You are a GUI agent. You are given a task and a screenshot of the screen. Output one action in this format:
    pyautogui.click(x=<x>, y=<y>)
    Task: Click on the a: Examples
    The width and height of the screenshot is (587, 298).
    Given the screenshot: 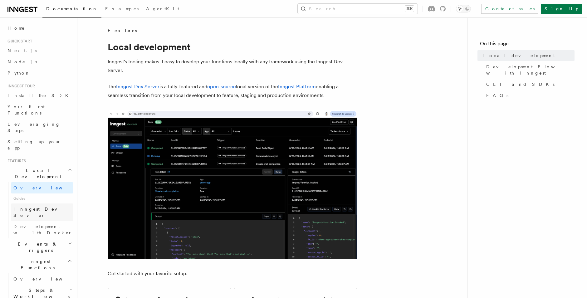 What is the action you would take?
    pyautogui.click(x=122, y=9)
    